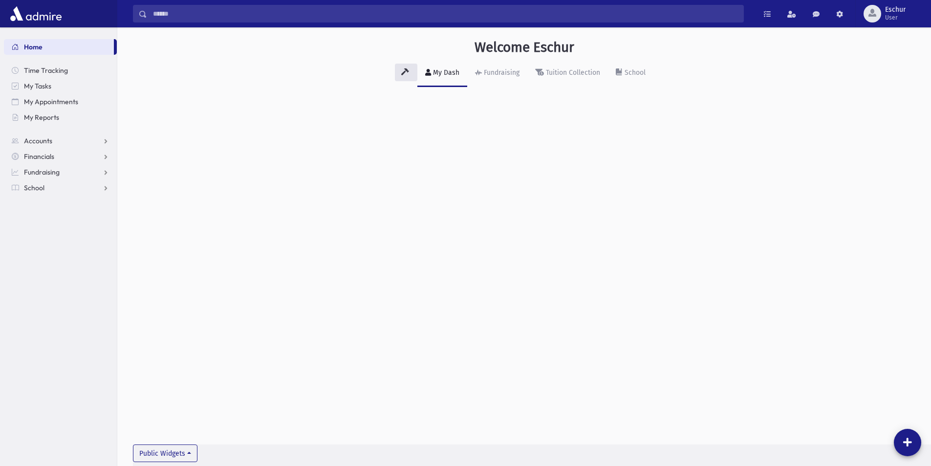  Describe the element at coordinates (59, 47) in the screenshot. I see `a: Home` at that location.